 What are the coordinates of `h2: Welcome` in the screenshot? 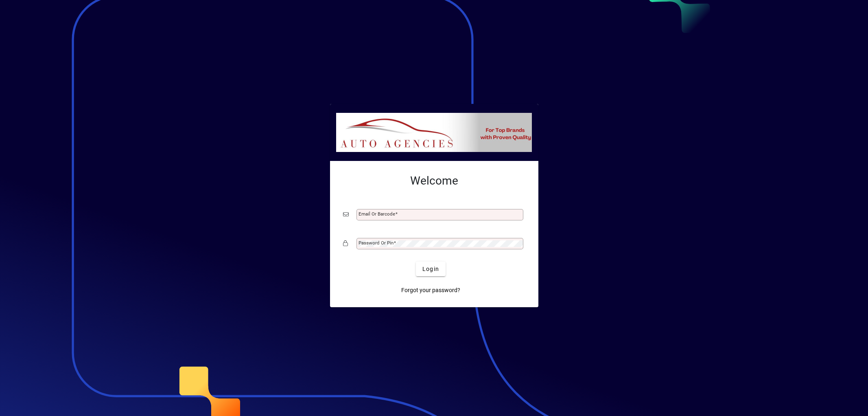 It's located at (434, 181).